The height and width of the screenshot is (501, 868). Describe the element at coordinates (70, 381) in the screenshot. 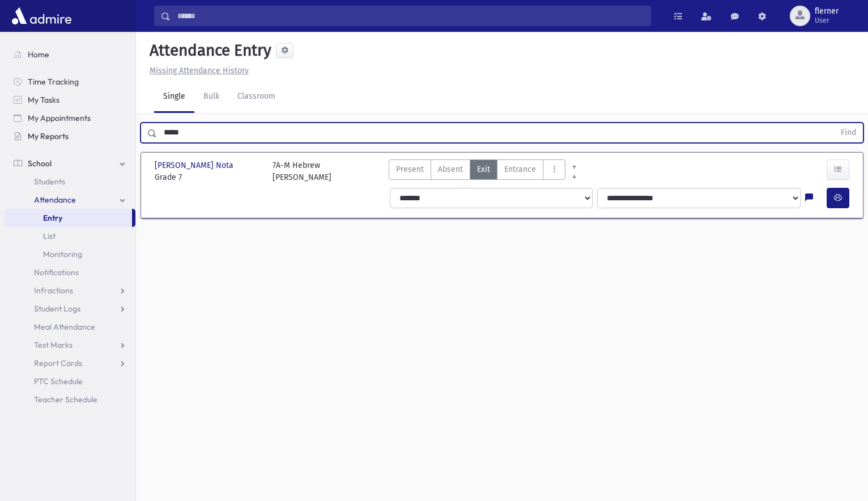

I see `a: PTC Schedule` at that location.